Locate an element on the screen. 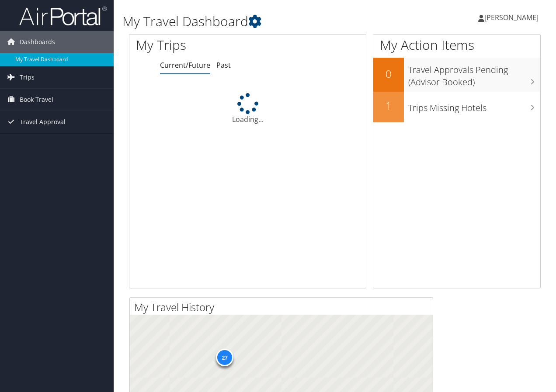  div: 27 is located at coordinates (225, 358).